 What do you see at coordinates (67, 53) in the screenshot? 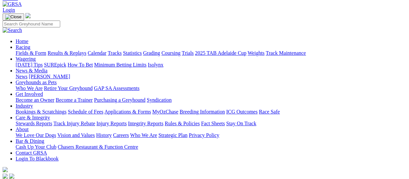
I see `a: Results & Replays` at bounding box center [67, 53].